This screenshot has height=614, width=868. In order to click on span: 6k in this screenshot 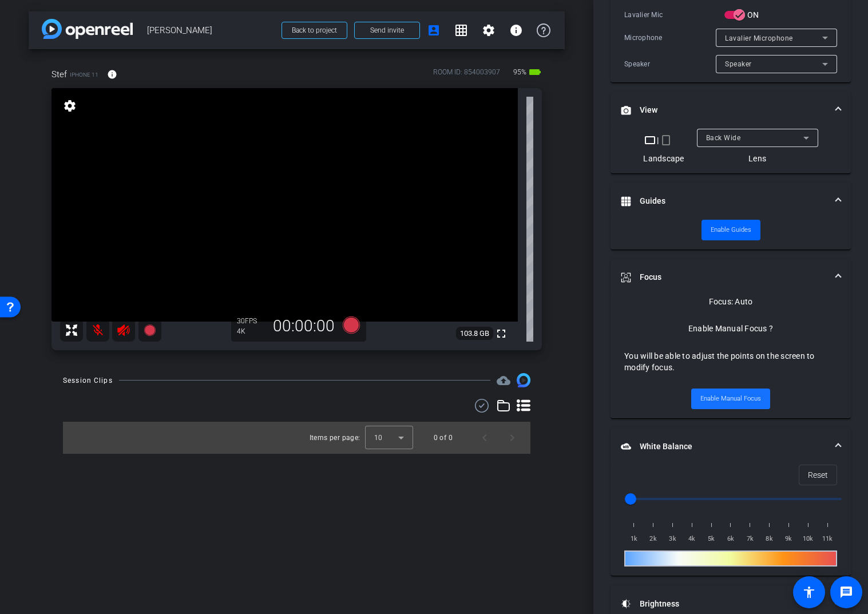, I will do `click(731, 539)`.